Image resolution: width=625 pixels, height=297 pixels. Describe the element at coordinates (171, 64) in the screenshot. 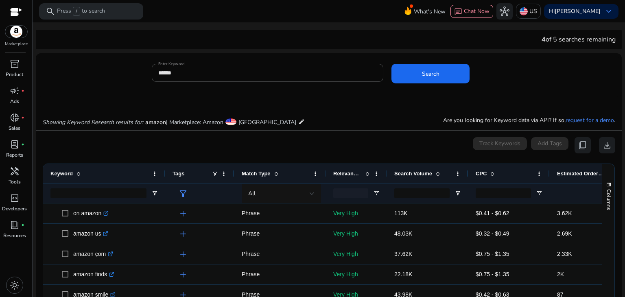

I see `mat-label: Enter Keyword` at that location.